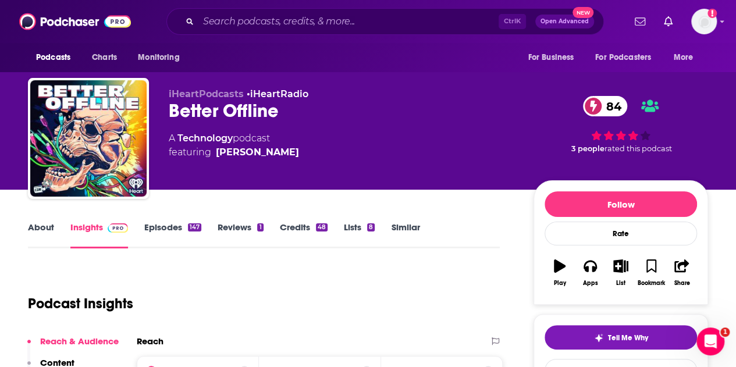 Image resolution: width=736 pixels, height=367 pixels. Describe the element at coordinates (260, 227) in the screenshot. I see `div: 1` at that location.